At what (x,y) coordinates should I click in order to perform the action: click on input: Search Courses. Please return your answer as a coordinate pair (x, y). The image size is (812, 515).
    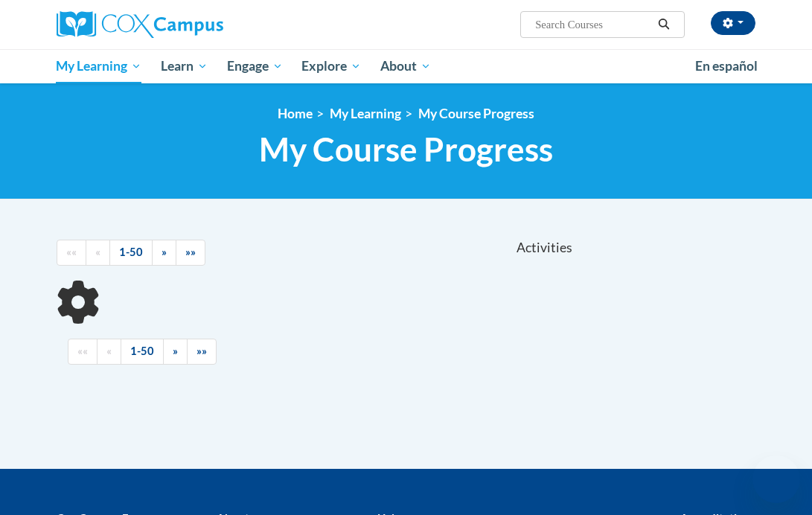
    Looking at the image, I should click on (594, 25).